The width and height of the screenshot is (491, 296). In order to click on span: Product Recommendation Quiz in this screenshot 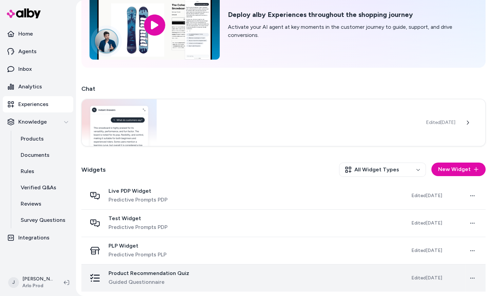, I will do `click(149, 274)`.